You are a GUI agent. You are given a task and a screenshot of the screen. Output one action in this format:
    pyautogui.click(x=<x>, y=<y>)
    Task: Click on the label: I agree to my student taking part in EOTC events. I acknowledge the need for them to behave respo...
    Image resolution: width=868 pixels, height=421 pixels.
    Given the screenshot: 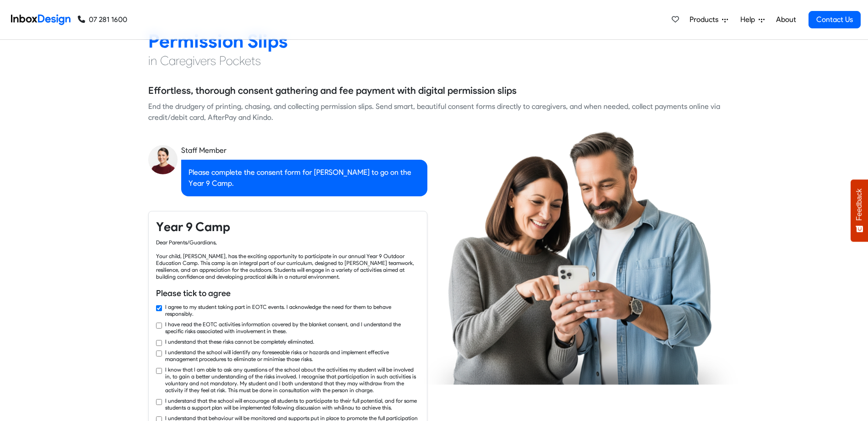 What is the action you would take?
    pyautogui.click(x=292, y=310)
    